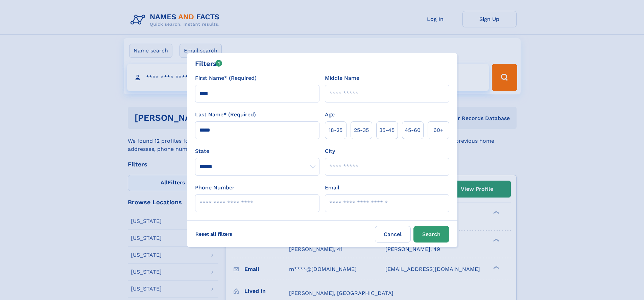  Describe the element at coordinates (335, 130) in the screenshot. I see `span: 18‑25` at that location.